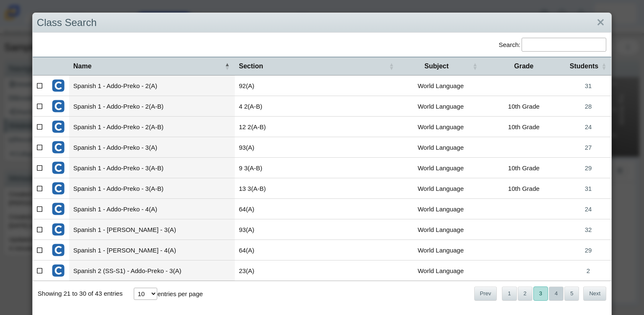 The width and height of the screenshot is (644, 315). What do you see at coordinates (486, 293) in the screenshot?
I see `button: Previous` at bounding box center [486, 293].